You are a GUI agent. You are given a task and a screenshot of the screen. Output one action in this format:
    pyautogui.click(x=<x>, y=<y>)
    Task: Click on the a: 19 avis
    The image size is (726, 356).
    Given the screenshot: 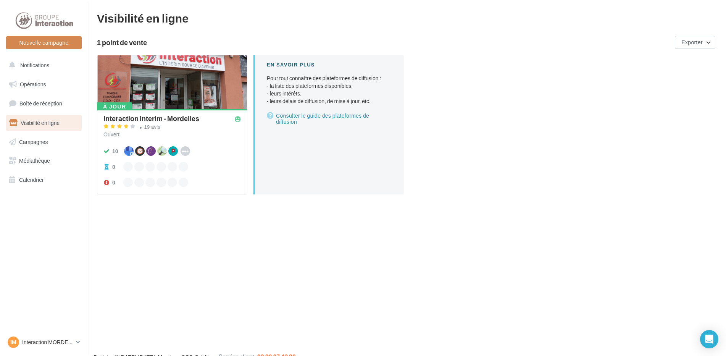 What is the action you would take?
    pyautogui.click(x=172, y=127)
    